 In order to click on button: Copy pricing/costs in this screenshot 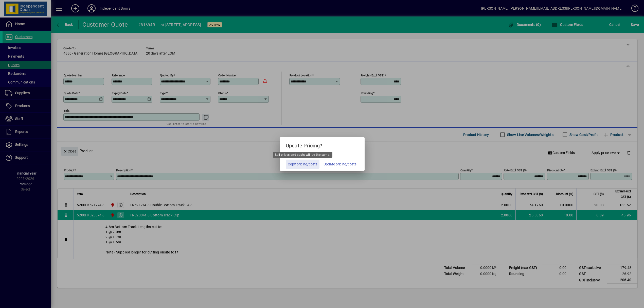, I will do `click(302, 164)`.